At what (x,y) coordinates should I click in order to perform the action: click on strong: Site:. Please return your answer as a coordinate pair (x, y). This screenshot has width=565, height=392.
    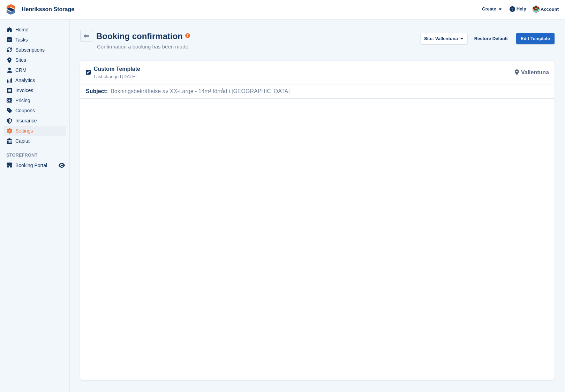
    Looking at the image, I should click on (429, 38).